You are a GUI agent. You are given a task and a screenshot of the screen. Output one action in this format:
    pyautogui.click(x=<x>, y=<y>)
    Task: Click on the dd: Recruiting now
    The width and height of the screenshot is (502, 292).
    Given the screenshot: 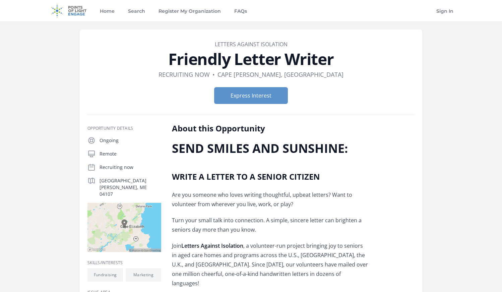 What is the action you would take?
    pyautogui.click(x=184, y=74)
    